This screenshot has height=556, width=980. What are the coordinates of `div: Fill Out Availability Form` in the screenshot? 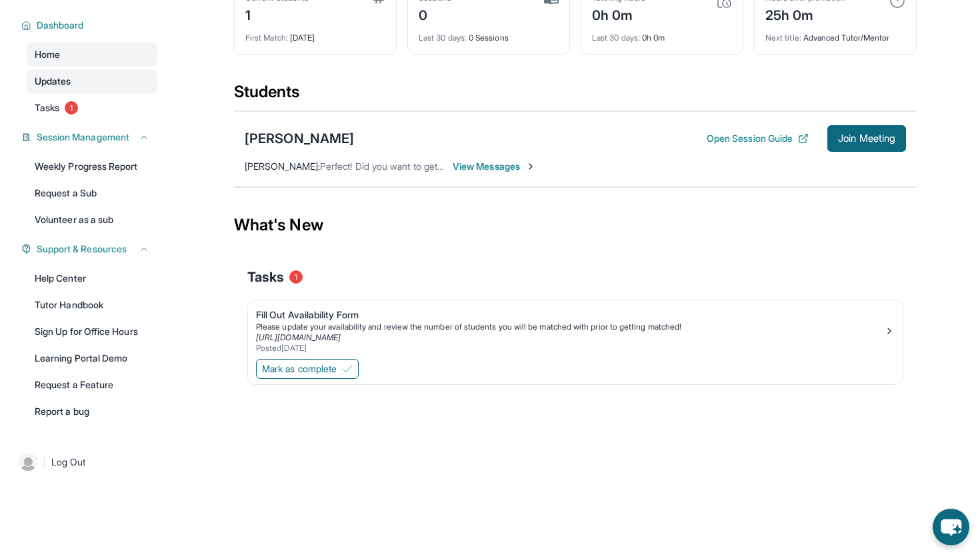 It's located at (569, 315).